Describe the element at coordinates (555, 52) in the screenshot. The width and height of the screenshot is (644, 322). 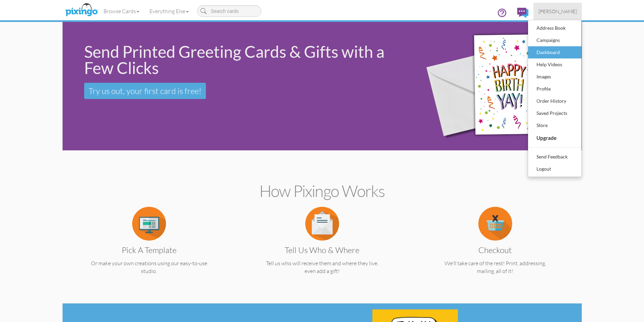
I see `div: Dashboard` at that location.